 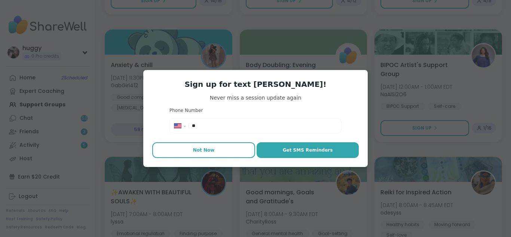 I want to click on span: Never miss a session update again, so click(x=255, y=98).